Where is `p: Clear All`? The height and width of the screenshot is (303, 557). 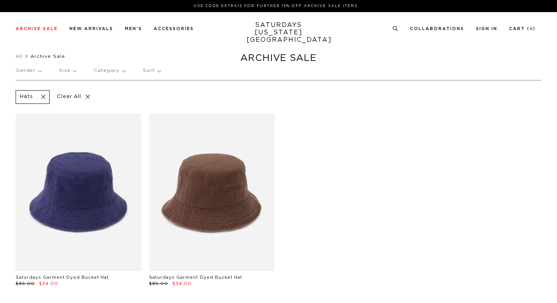
p: Clear All is located at coordinates (73, 97).